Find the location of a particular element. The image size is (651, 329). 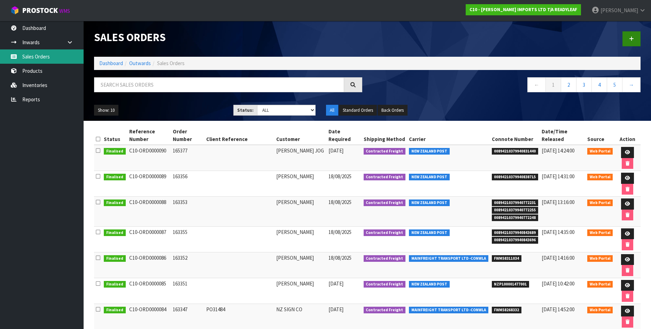

td: C10-ORD0000086 is located at coordinates (150, 265).